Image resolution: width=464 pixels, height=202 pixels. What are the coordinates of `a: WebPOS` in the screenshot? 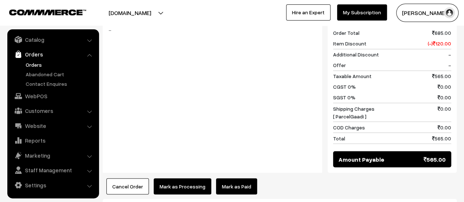 It's located at (53, 96).